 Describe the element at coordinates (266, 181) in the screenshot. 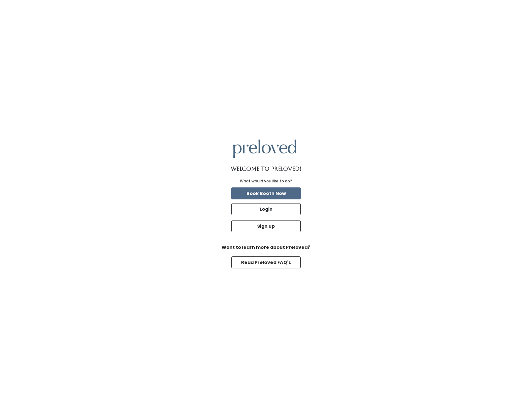

I see `div: What would you like to do?` at that location.